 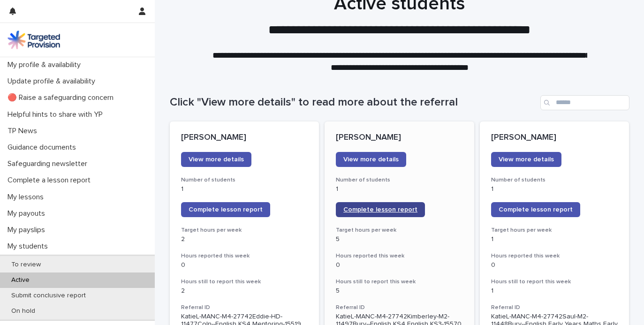 I want to click on div: Search, so click(x=585, y=103).